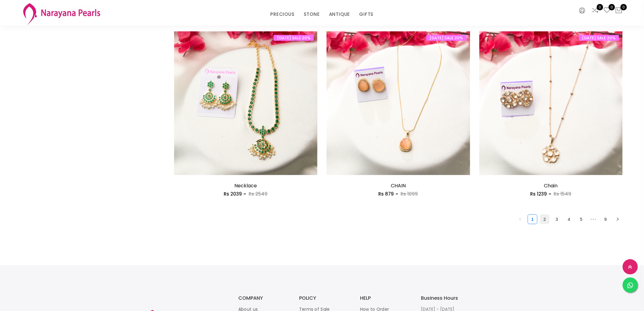 Image resolution: width=644 pixels, height=311 pixels. I want to click on a: 3, so click(557, 219).